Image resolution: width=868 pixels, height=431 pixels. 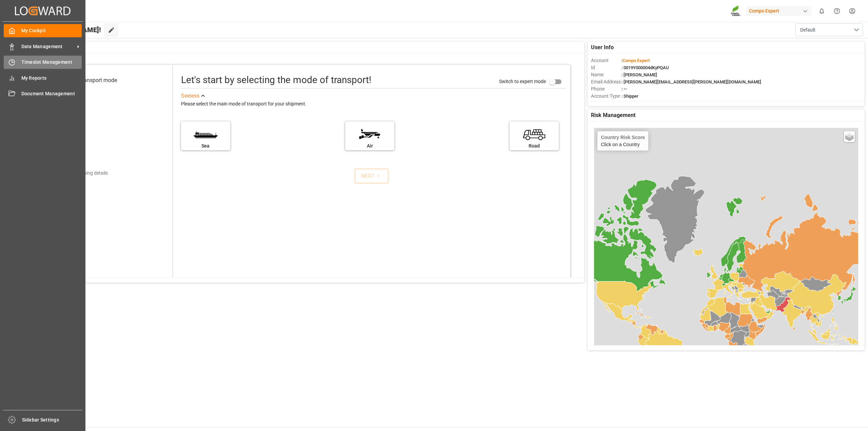 What do you see at coordinates (370, 146) in the screenshot?
I see `div: Air` at bounding box center [370, 146].